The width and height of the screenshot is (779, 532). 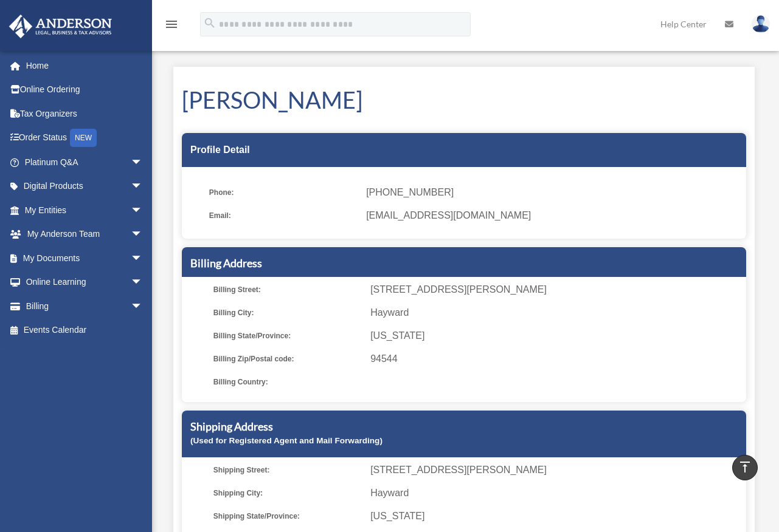 What do you see at coordinates (85, 210) in the screenshot?
I see `a: My Entitiesarrow_drop_down` at bounding box center [85, 210].